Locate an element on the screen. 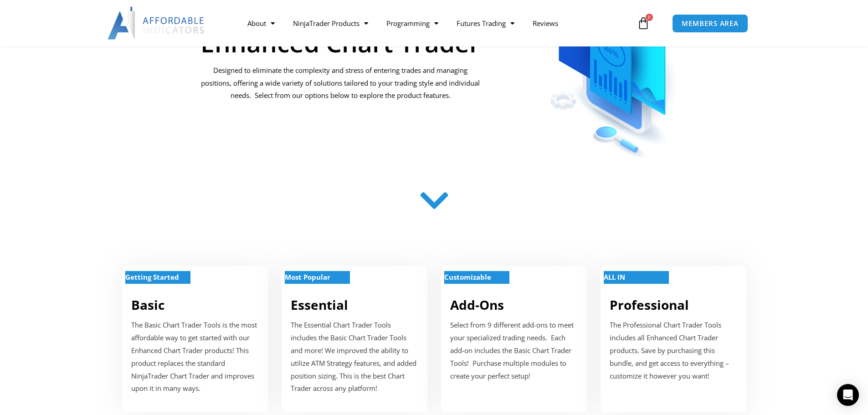 This screenshot has width=868, height=415. a: Programming is located at coordinates (412, 23).